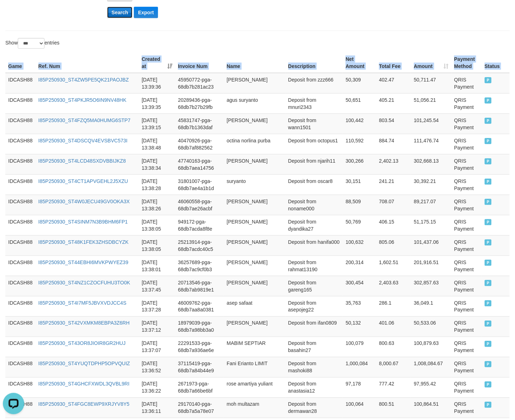 The width and height of the screenshot is (515, 420). What do you see at coordinates (431, 124) in the screenshot?
I see `td: 101,245.54` at bounding box center [431, 124].